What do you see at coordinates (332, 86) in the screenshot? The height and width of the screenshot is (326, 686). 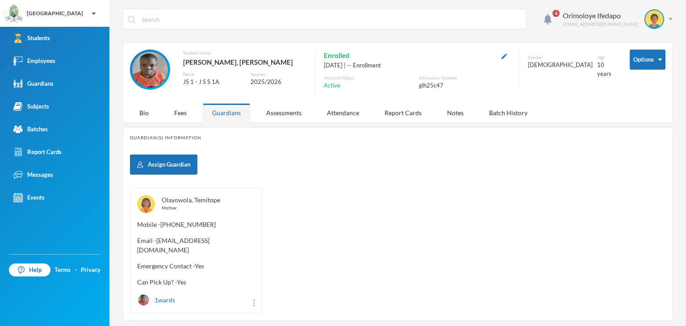 I see `span: Active` at bounding box center [332, 86].